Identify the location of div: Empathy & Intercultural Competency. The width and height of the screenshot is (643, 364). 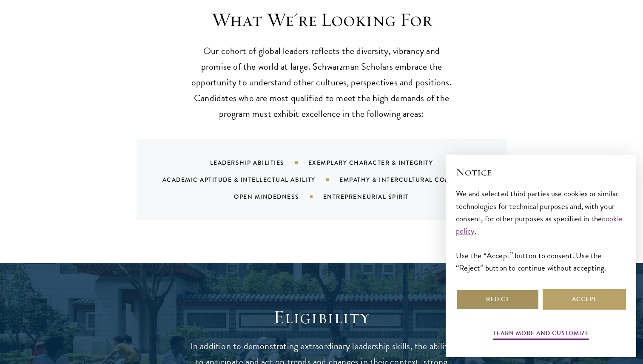
(420, 180).